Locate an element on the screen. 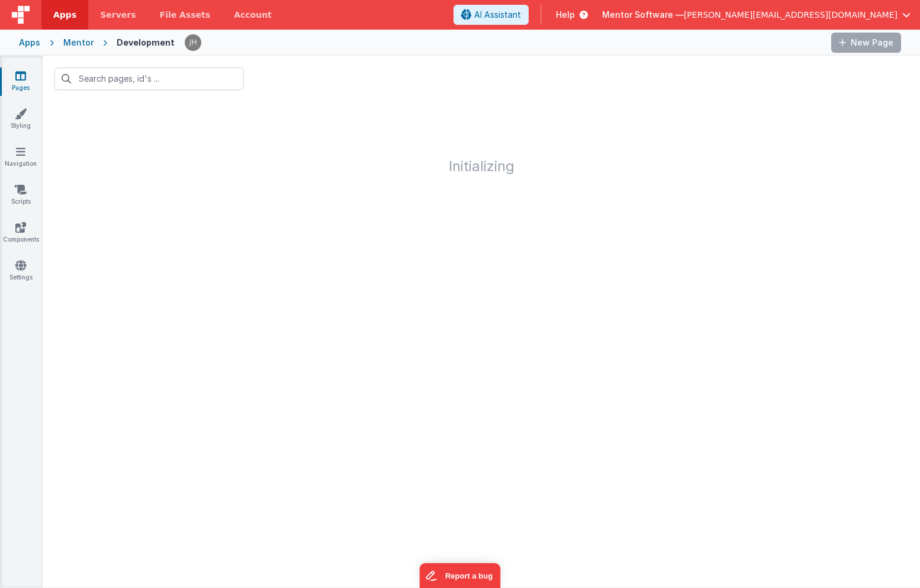  h1: Initializing is located at coordinates (481, 138).